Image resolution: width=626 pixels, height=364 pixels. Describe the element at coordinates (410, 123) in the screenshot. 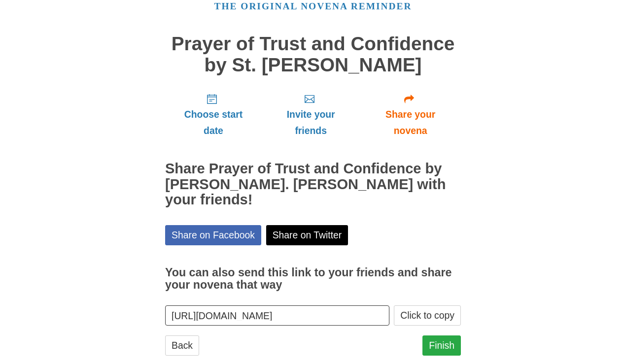

I see `span: Share your novena` at that location.